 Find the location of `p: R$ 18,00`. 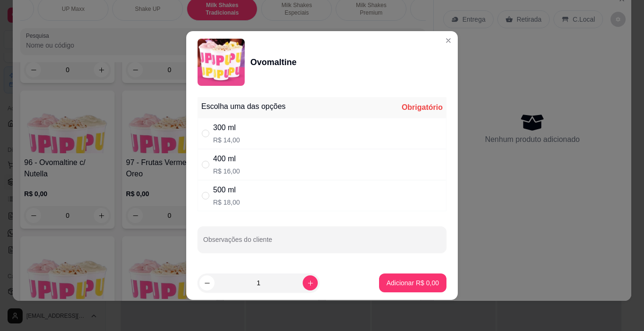

p: R$ 18,00 is located at coordinates (226, 202).